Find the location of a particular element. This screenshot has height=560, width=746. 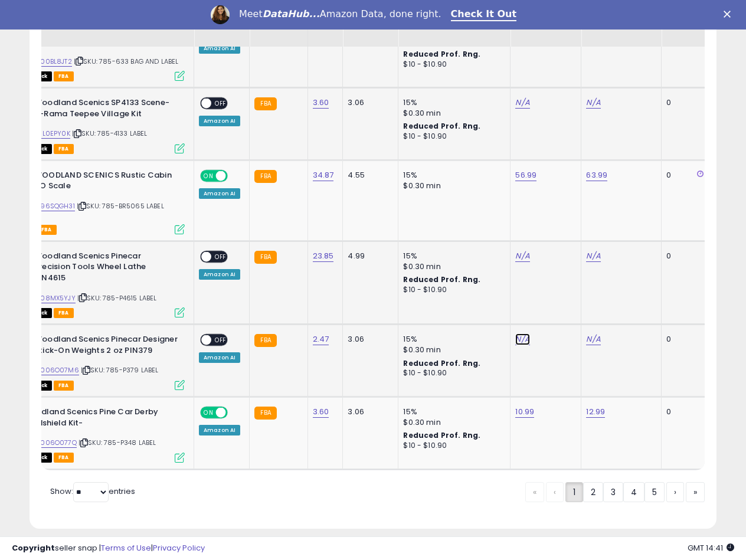

a: 12.99 is located at coordinates (596, 412).